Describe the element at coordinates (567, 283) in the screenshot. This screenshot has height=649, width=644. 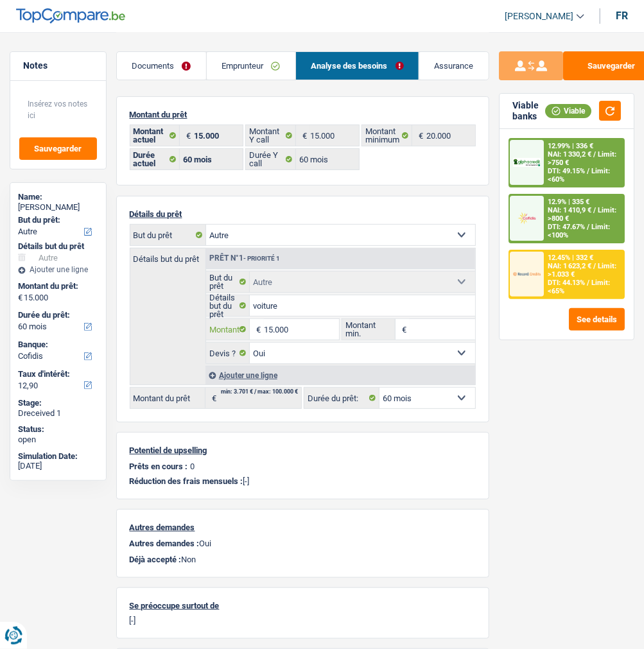
I see `span: DTI: 44.13%` at that location.